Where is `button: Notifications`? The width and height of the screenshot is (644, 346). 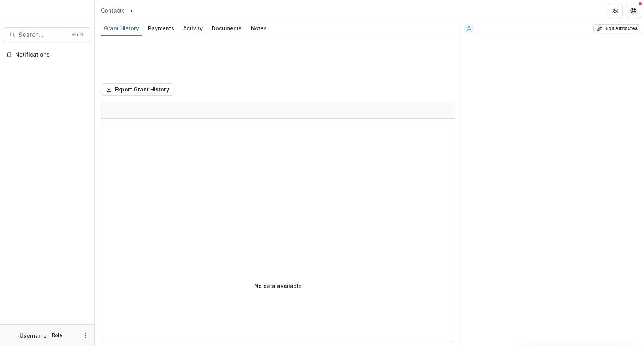
button: Notifications is located at coordinates (47, 55).